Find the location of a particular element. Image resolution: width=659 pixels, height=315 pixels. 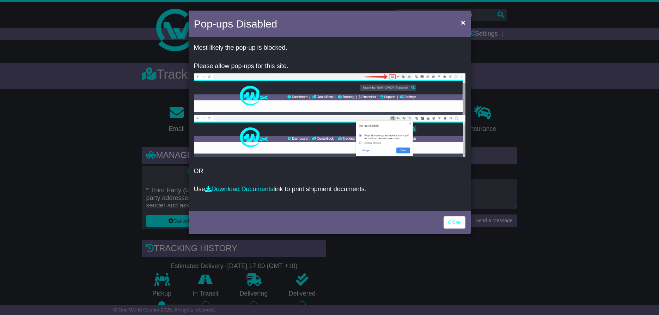

a: Close is located at coordinates (454, 222).